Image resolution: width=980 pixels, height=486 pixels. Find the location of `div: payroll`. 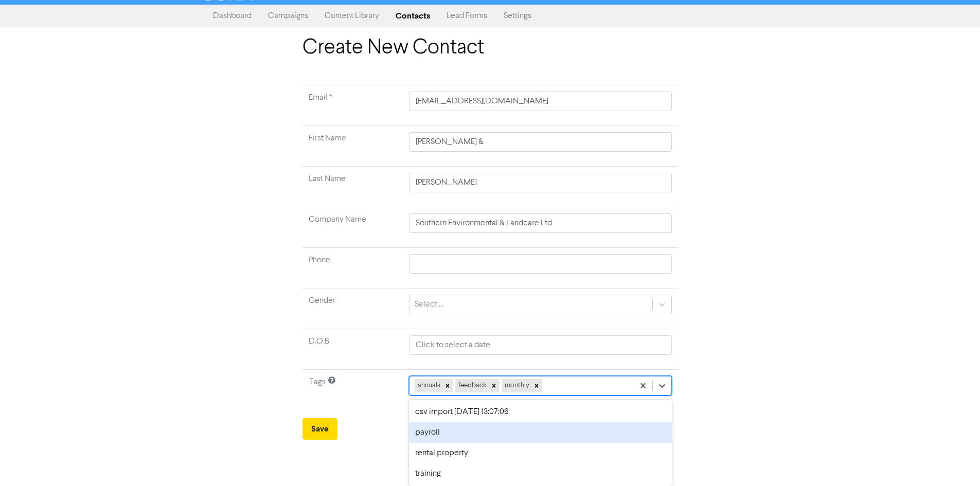

div: payroll is located at coordinates (540, 432).